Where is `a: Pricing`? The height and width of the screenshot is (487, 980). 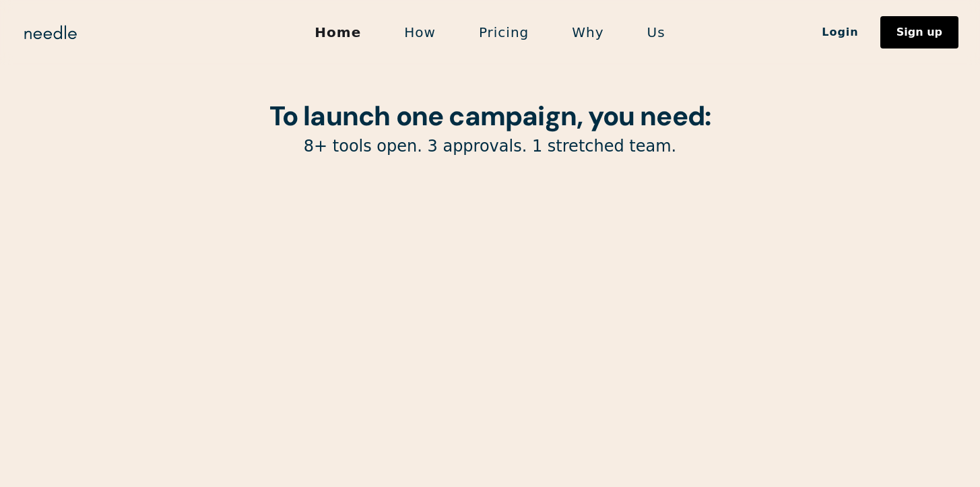
a: Pricing is located at coordinates (504, 32).